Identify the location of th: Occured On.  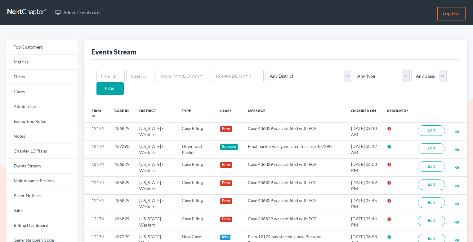
(364, 114).